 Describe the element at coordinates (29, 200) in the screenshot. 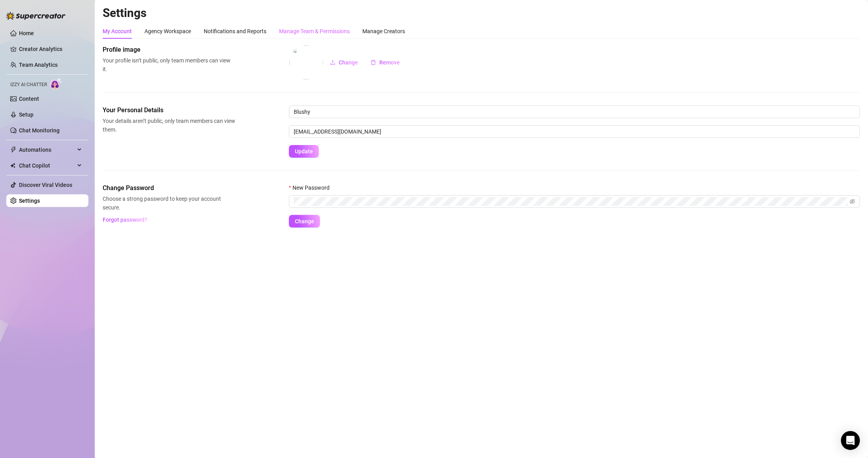

I see `a: Settings` at that location.